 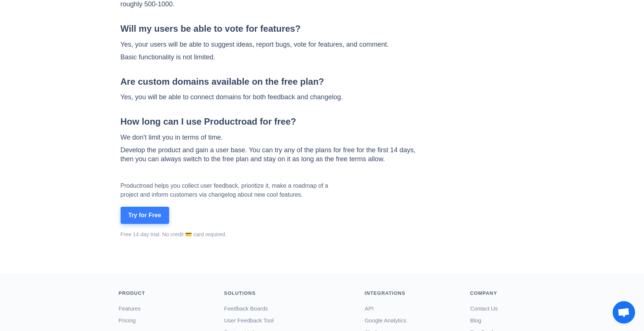 What do you see at coordinates (246, 309) in the screenshot?
I see `a: Feedback Boards` at bounding box center [246, 309].